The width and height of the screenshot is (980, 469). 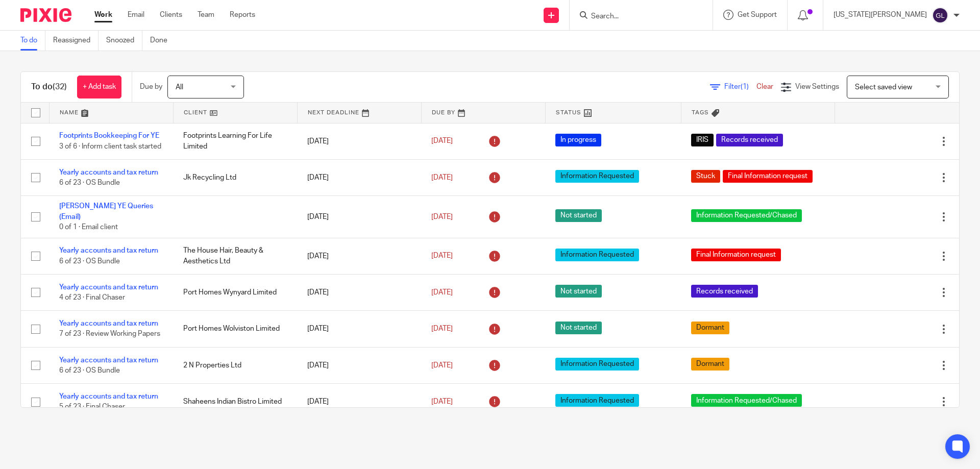 What do you see at coordinates (235, 141) in the screenshot?
I see `td: Footprints Learning For Life Limited` at bounding box center [235, 141].